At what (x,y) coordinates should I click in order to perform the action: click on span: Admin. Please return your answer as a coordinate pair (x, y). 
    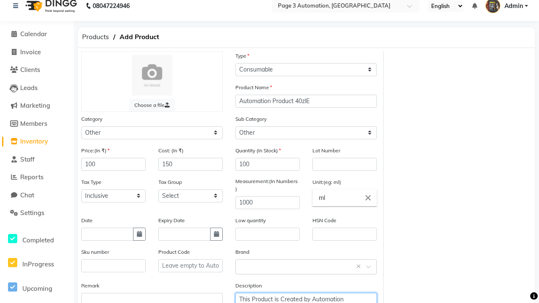
    Looking at the image, I should click on (513, 6).